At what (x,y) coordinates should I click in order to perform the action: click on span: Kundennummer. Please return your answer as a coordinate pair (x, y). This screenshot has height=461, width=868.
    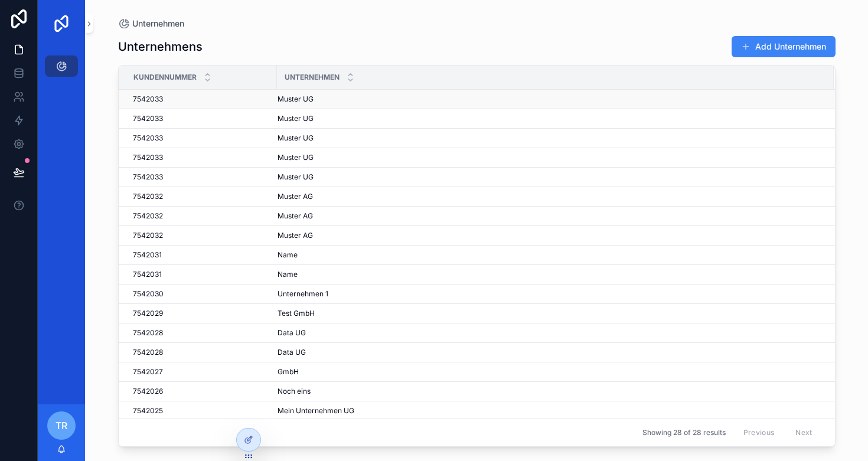
    Looking at the image, I should click on (165, 77).